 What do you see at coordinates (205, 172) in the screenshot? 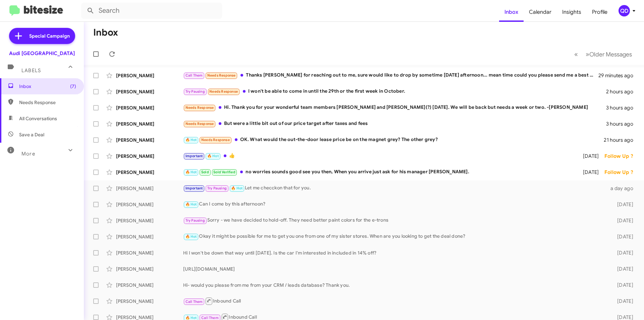
I see `span: Sold` at bounding box center [205, 172].